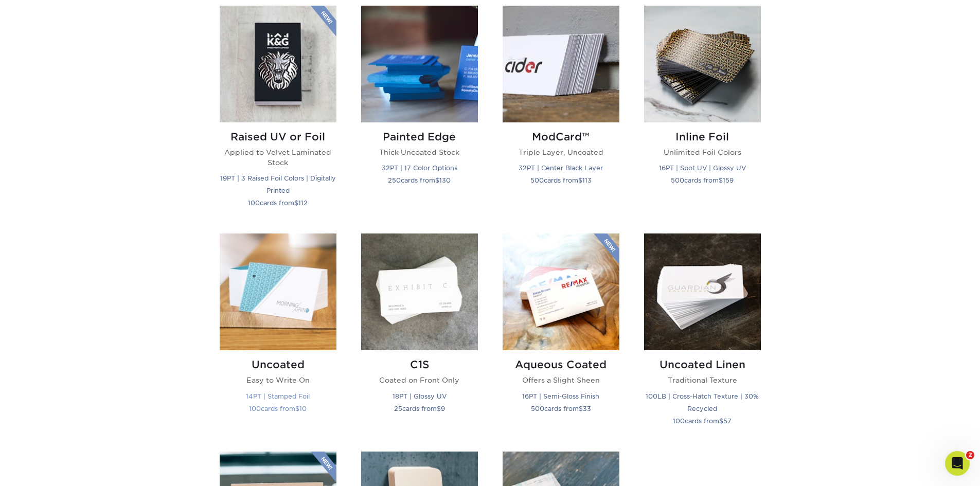 The height and width of the screenshot is (486, 980). I want to click on p: Offers a Slight Sheen, so click(561, 380).